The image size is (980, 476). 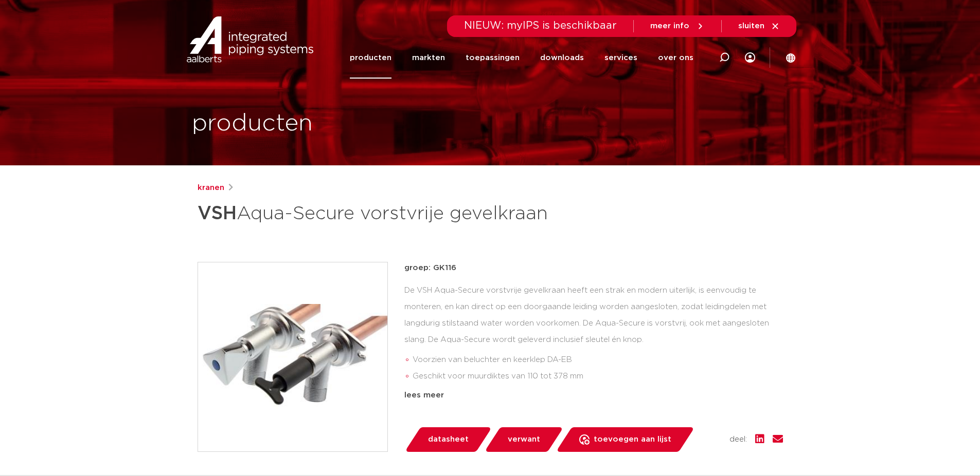 I want to click on a: services, so click(x=621, y=57).